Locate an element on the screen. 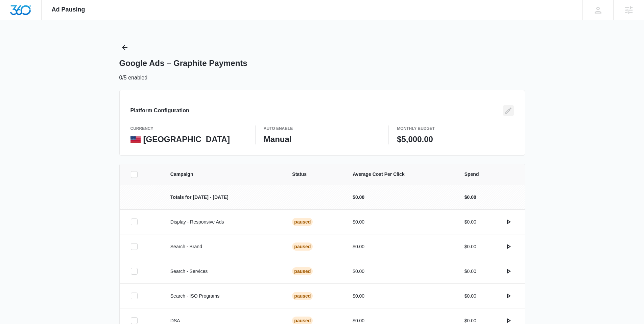  button: Edit is located at coordinates (508, 111).